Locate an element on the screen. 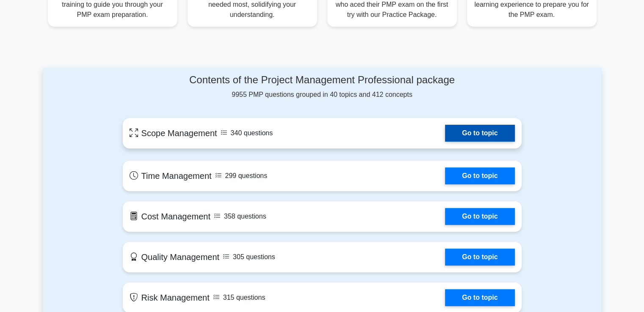 Image resolution: width=644 pixels, height=312 pixels. div: 9955 PMP questions grouped in 40 topics and 412 concepts is located at coordinates (322, 86).